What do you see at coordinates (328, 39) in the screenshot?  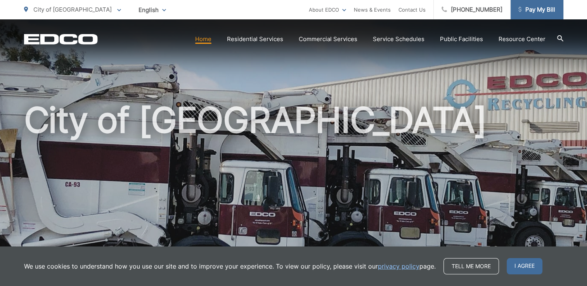 I see `a: Commercial Services` at bounding box center [328, 39].